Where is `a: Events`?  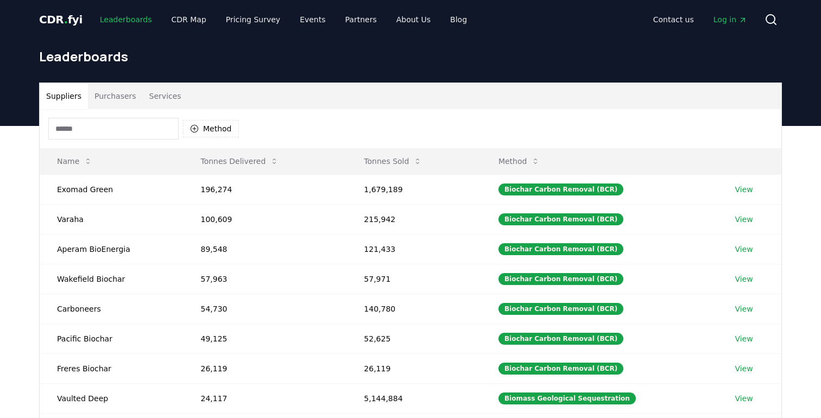
a: Events is located at coordinates (312, 20).